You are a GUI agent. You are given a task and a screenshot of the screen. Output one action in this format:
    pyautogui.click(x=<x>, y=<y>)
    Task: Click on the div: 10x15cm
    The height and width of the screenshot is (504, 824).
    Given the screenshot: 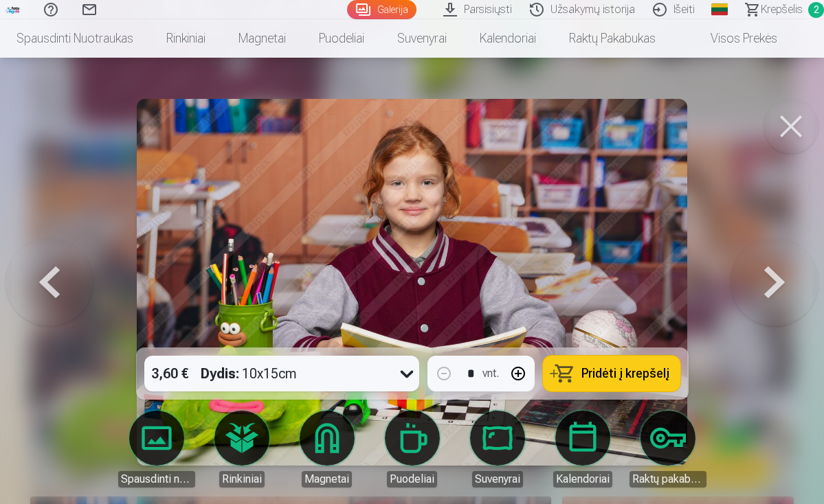 What is the action you would take?
    pyautogui.click(x=249, y=374)
    